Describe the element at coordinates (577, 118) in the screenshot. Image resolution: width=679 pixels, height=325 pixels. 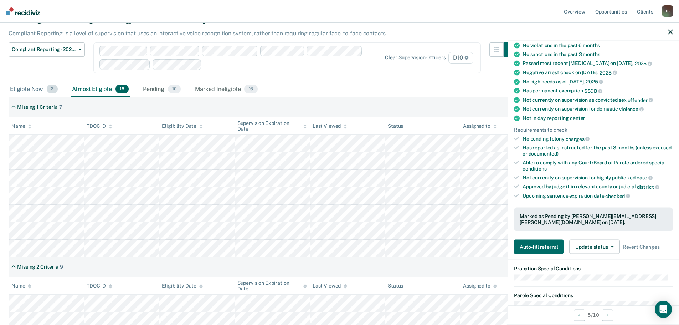
I see `span: center` at that location.